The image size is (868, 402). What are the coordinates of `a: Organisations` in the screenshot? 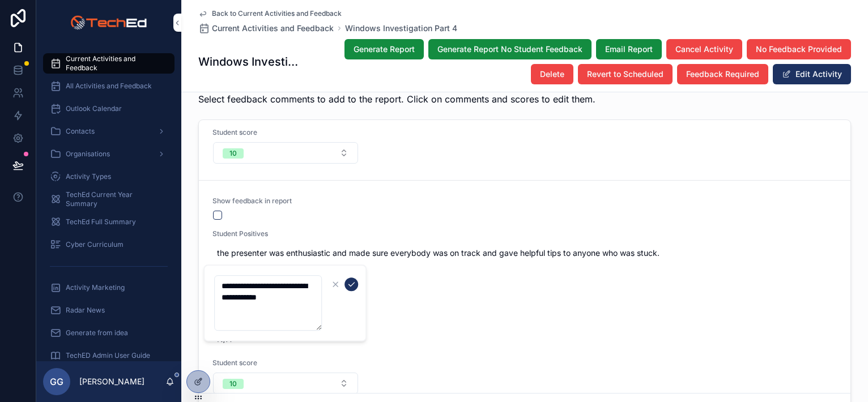 It's located at (109, 154).